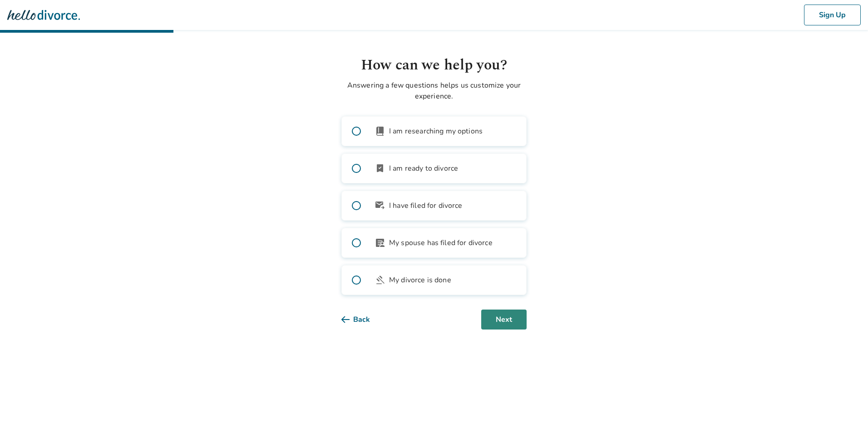  I want to click on span: I have filed for divorce, so click(425, 206).